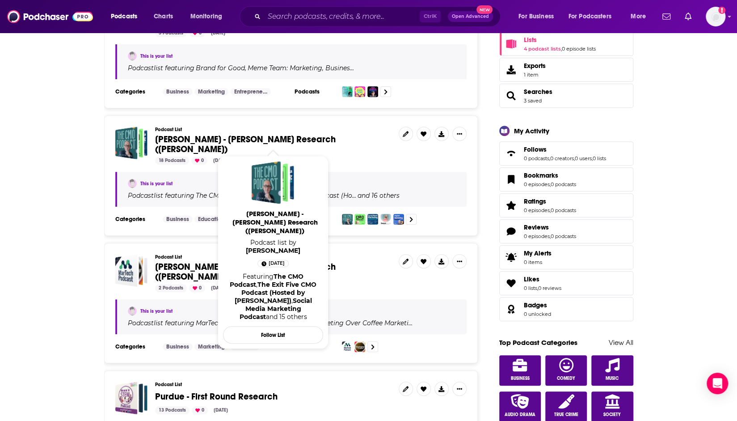 Image resolution: width=737 pixels, height=421 pixels. I want to click on div: 18 Podcasts, so click(172, 160).